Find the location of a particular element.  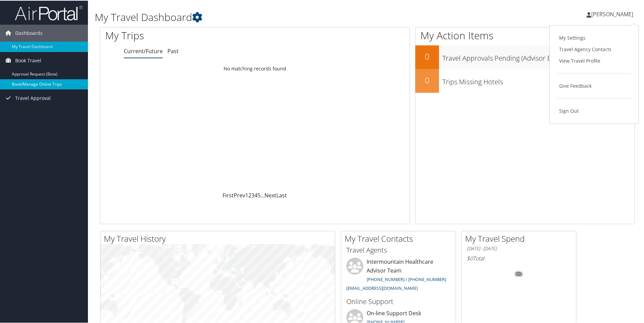

a: My Settings is located at coordinates (594, 37).